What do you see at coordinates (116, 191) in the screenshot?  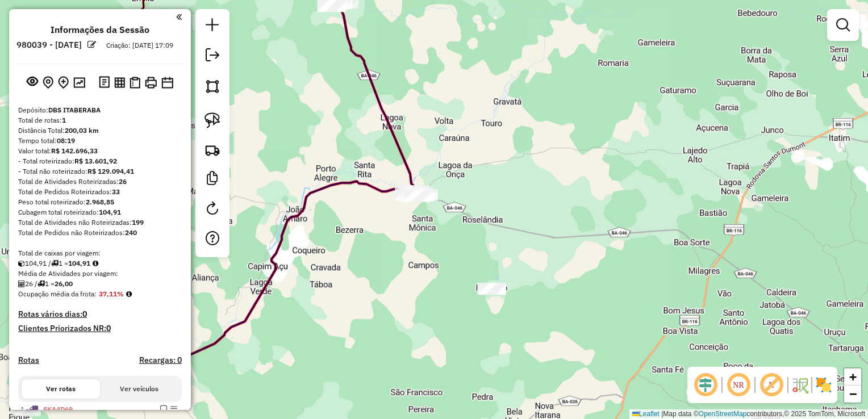 I see `strong: 33` at bounding box center [116, 191].